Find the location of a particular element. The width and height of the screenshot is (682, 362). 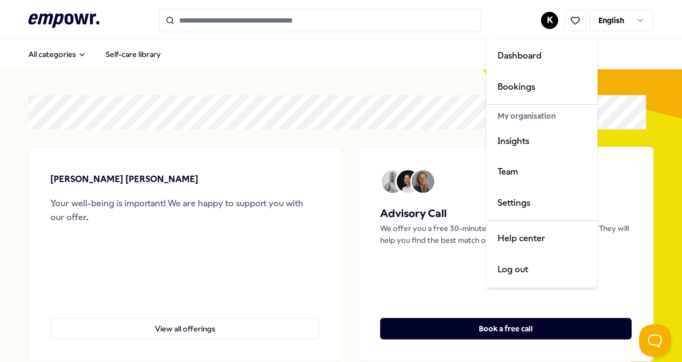

a: Insights is located at coordinates (542, 141).